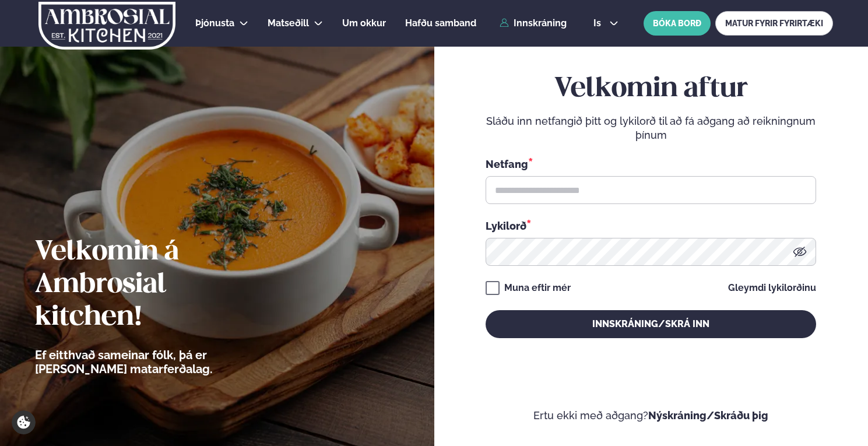 The height and width of the screenshot is (446, 868). What do you see at coordinates (650, 324) in the screenshot?
I see `button: Innskráning/Skrá inn` at bounding box center [650, 324].